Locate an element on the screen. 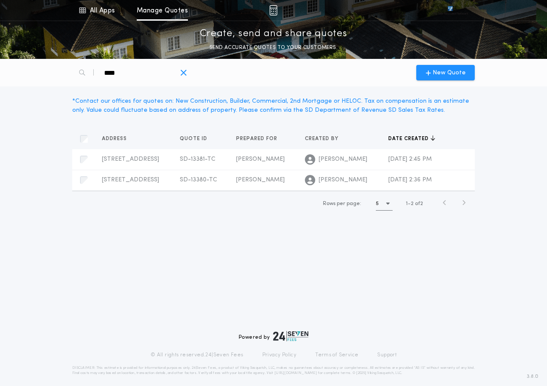 The width and height of the screenshot is (547, 386). img: vs-icon is located at coordinates (450, 10).